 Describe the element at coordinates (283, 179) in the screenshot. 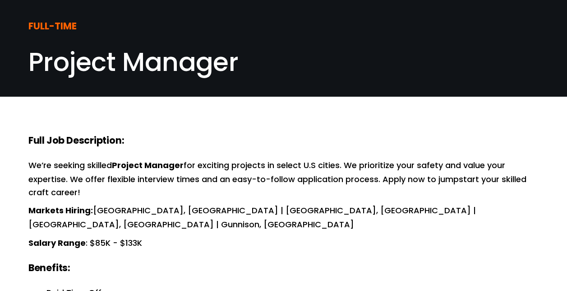

I see `p: We’re seeking skilled for exciting projects in select U.S cities. We prioritize your safety and v...` at that location.